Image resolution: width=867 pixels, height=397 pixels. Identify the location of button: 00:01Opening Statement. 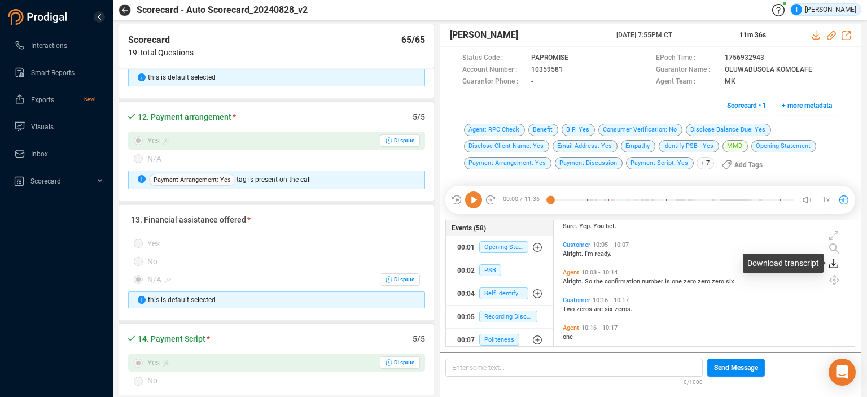
(499, 247).